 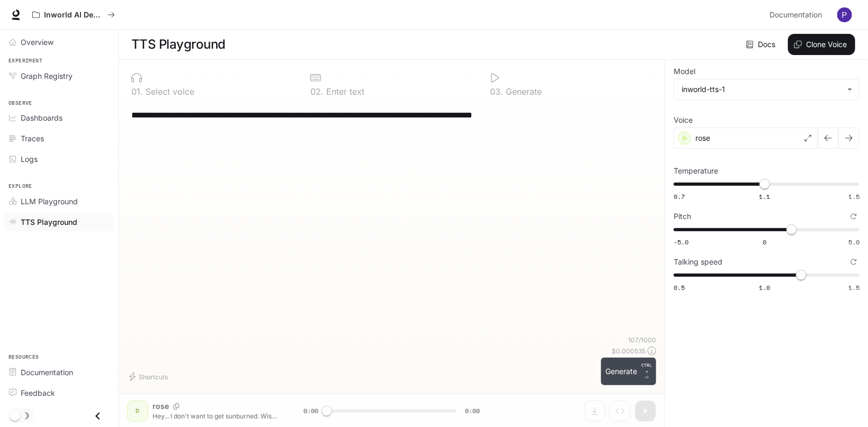 I want to click on a: Graph Registry, so click(x=58, y=76).